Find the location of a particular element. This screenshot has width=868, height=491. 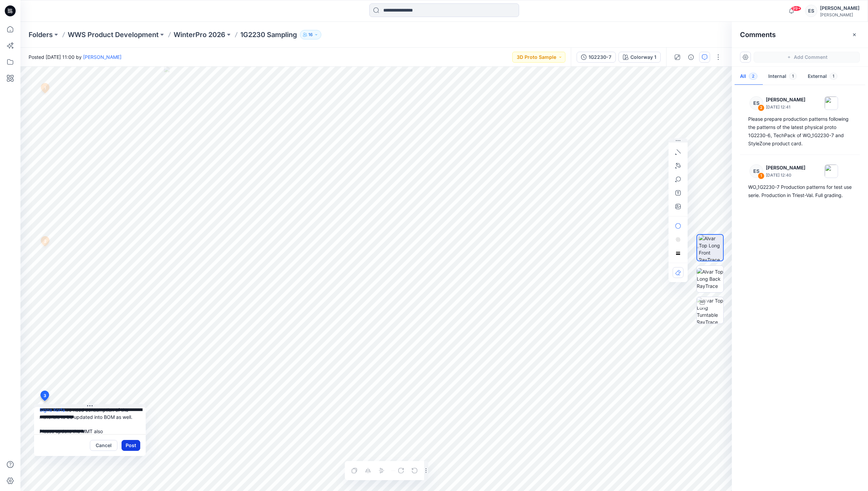

p: WWS Product Development is located at coordinates (113, 35).